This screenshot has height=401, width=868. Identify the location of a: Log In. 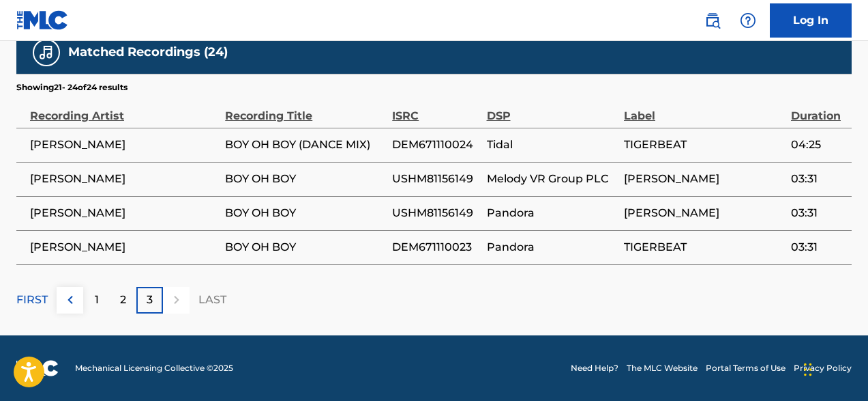
(811, 20).